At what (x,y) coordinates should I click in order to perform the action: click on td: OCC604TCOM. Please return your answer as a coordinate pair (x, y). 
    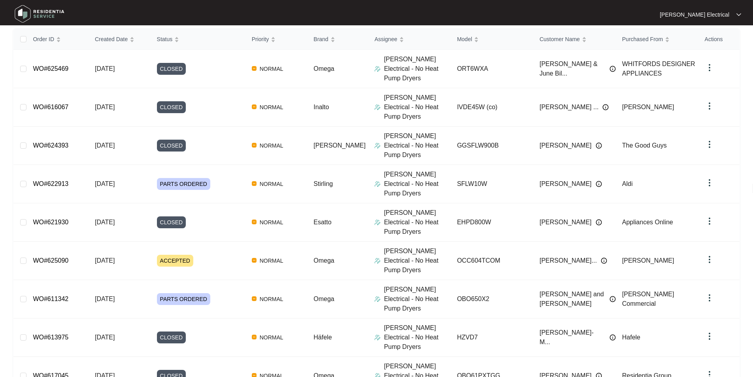
    Looking at the image, I should click on (492, 260).